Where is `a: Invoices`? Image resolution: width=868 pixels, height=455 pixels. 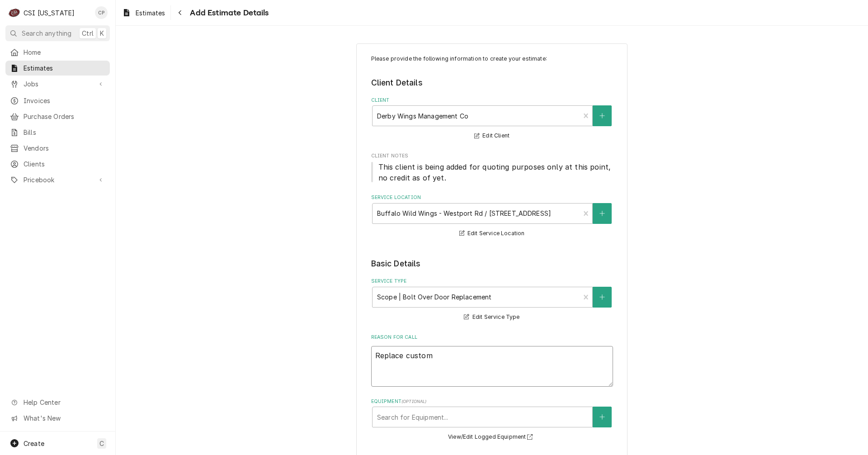
a: Invoices is located at coordinates (57, 100).